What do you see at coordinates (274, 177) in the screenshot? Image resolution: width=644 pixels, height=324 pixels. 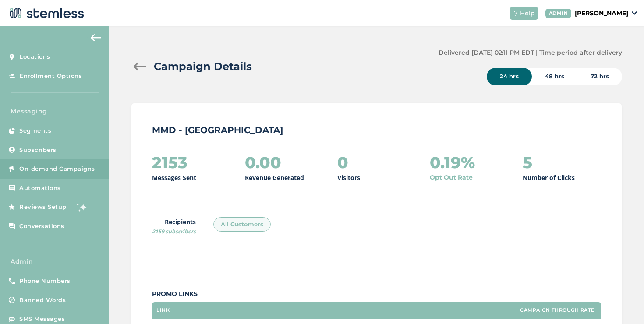 I see `p: Revenue Generated` at bounding box center [274, 177].